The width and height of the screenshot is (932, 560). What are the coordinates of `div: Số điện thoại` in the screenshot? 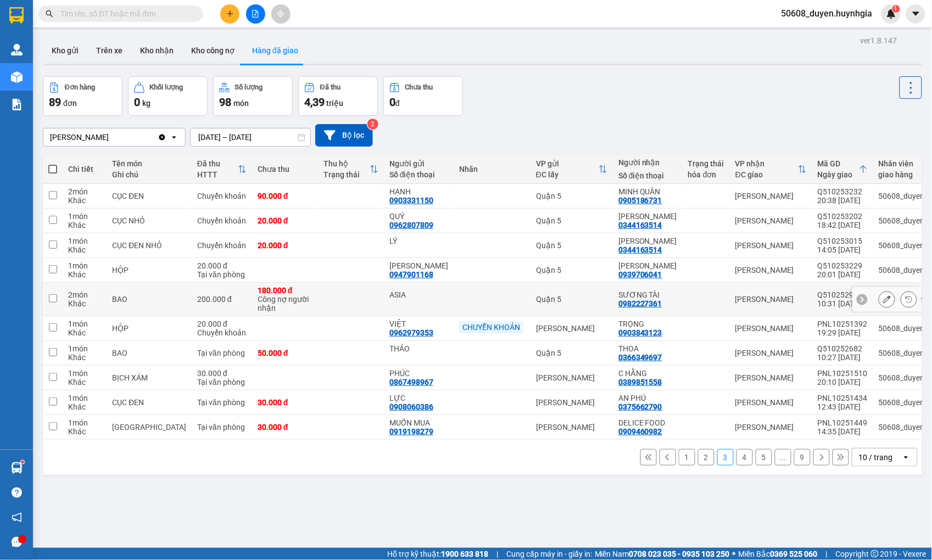 It's located at (418, 175).